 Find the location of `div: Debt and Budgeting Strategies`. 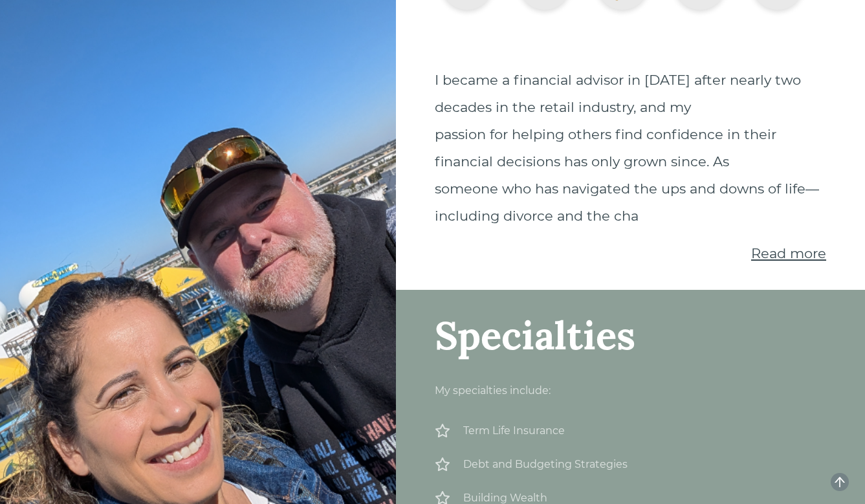

div: Debt and Budgeting Strategies is located at coordinates (630, 464).